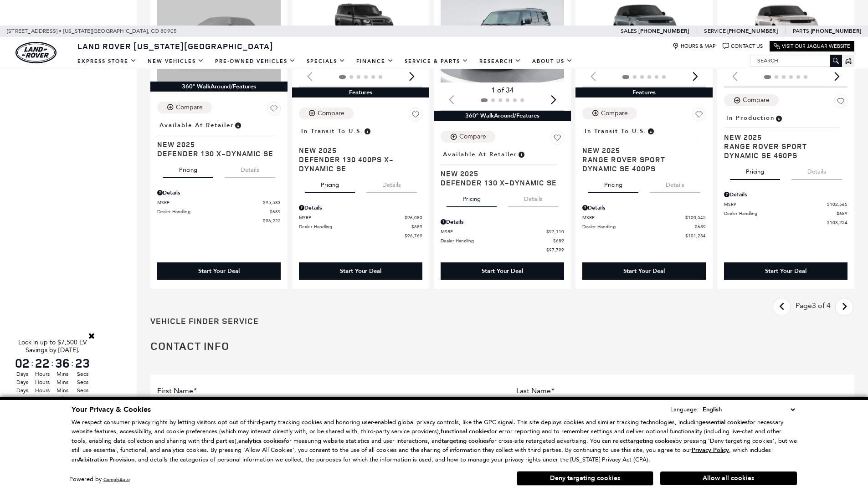  Describe the element at coordinates (169, 31) in the screenshot. I see `span: 80905` at that location.